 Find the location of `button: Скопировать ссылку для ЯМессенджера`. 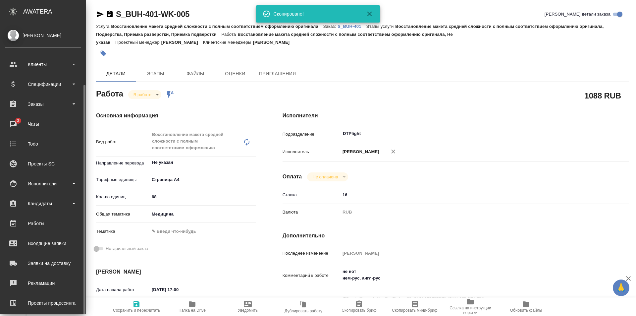

button: Скопировать ссылку для ЯМессенджера is located at coordinates (100, 14).